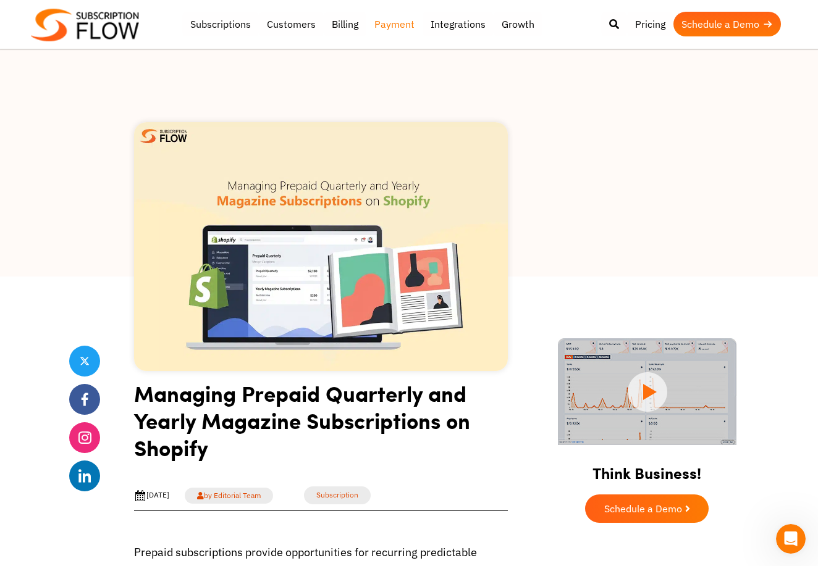 This screenshot has height=566, width=818. I want to click on img: intro video, so click(647, 392).